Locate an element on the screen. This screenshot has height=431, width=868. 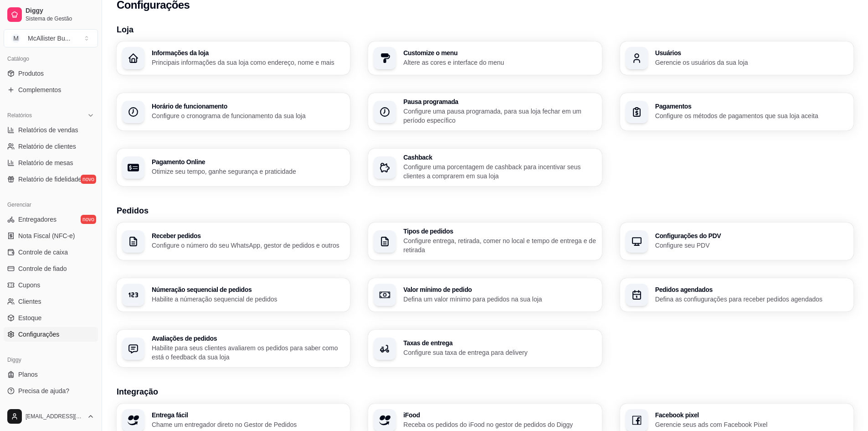
span: Relatório de fidelidade is located at coordinates (50, 179).